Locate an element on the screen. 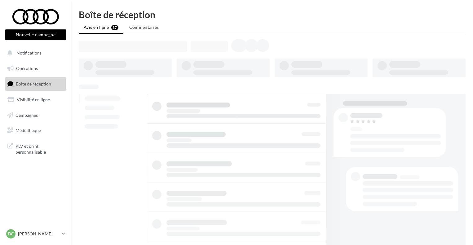 The image size is (473, 245). span: BC is located at coordinates (11, 234).